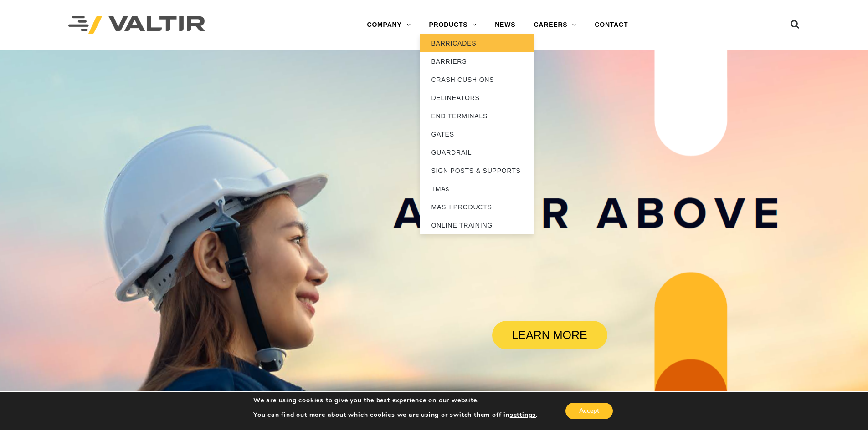 Image resolution: width=868 pixels, height=430 pixels. I want to click on a: CRASH CUSHIONS, so click(477, 80).